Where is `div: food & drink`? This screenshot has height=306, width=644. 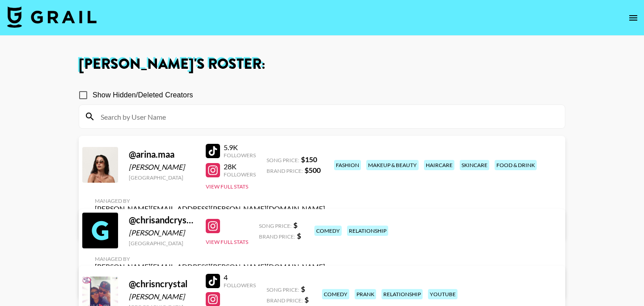
div: food & drink is located at coordinates (516, 164).